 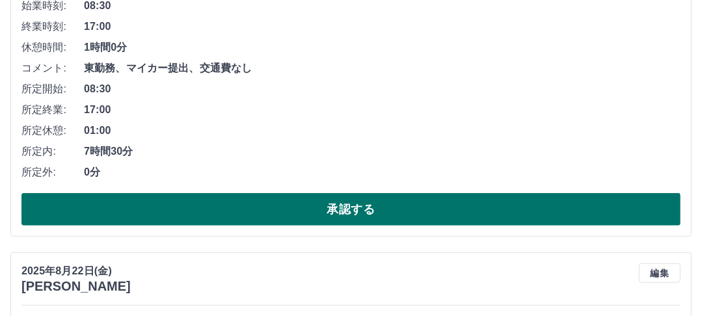 I want to click on span: コメント:, so click(x=53, y=68).